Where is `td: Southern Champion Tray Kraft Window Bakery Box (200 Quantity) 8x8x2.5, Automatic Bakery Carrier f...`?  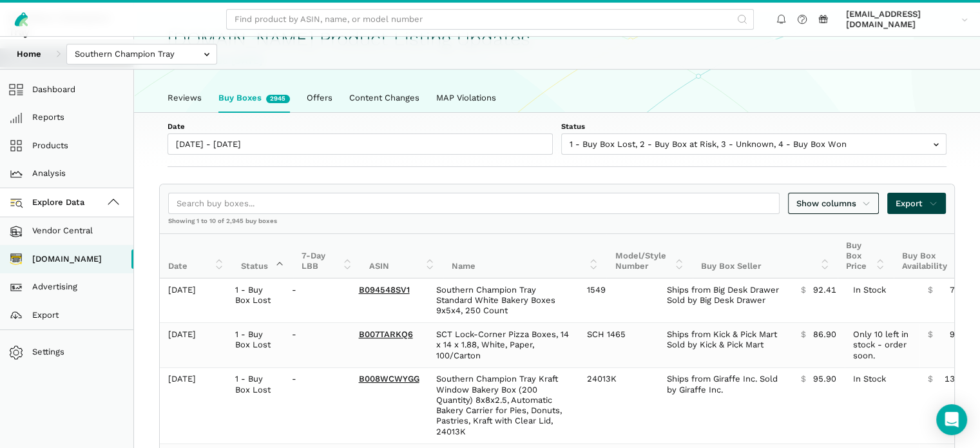 td: Southern Champion Tray Kraft Window Bakery Box (200 Quantity) 8x8x2.5, Automatic Bakery Carrier f... is located at coordinates (504, 406).